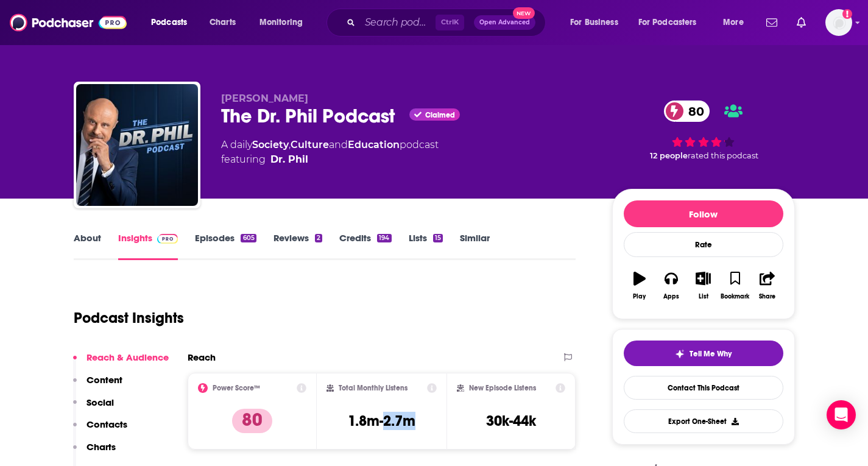 The height and width of the screenshot is (466, 868). Describe the element at coordinates (847, 14) in the screenshot. I see `svg: Add a profile image` at that location.